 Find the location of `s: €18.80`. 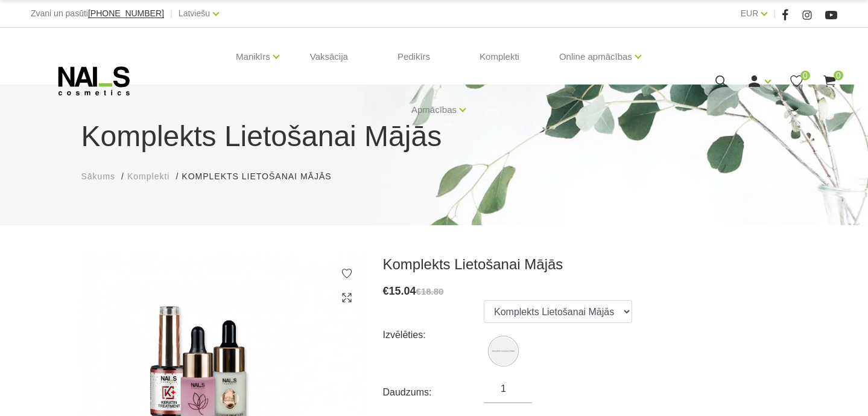

s: €18.80 is located at coordinates (431, 291).